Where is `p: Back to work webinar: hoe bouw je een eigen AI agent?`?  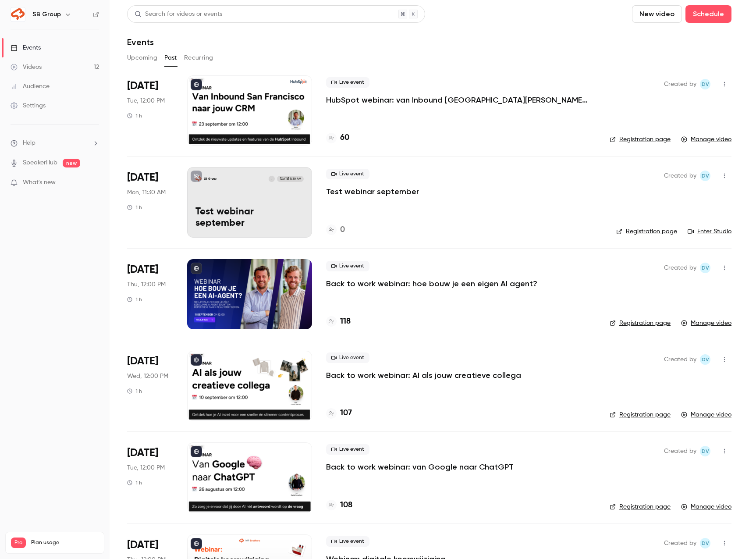
p: Back to work webinar: hoe bouw je een eigen AI agent? is located at coordinates (432, 284).